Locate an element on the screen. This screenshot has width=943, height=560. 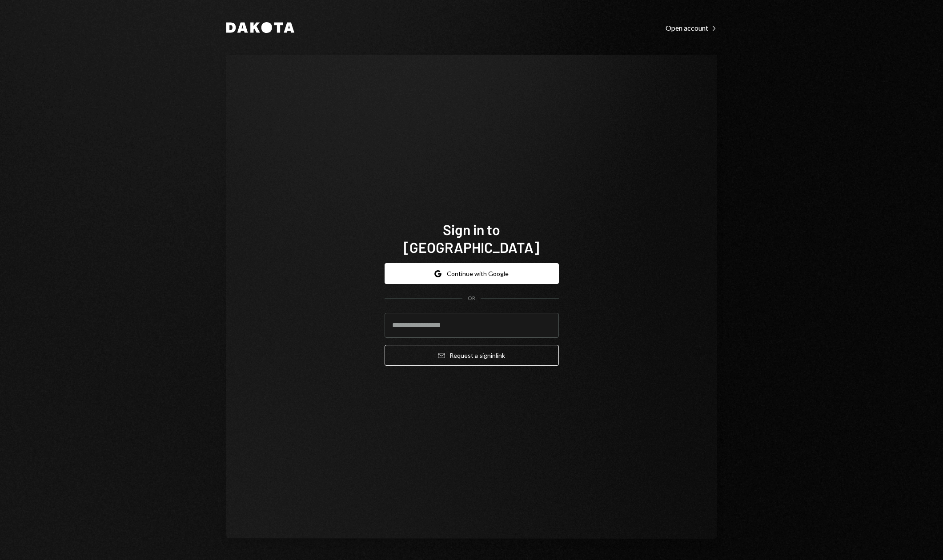
a: Open account is located at coordinates (691, 28).